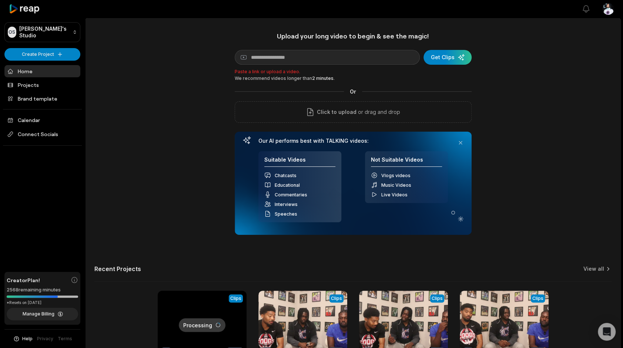  Describe the element at coordinates (42, 134) in the screenshot. I see `span: Connect Socials` at that location.